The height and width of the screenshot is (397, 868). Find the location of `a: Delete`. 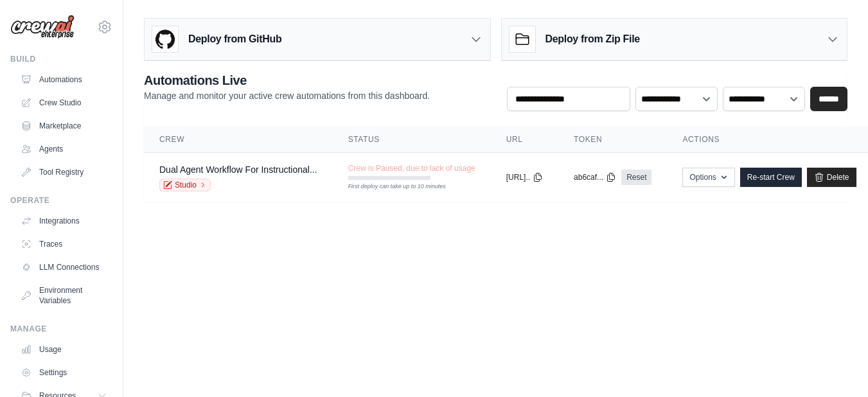

a: Delete is located at coordinates (831, 178).